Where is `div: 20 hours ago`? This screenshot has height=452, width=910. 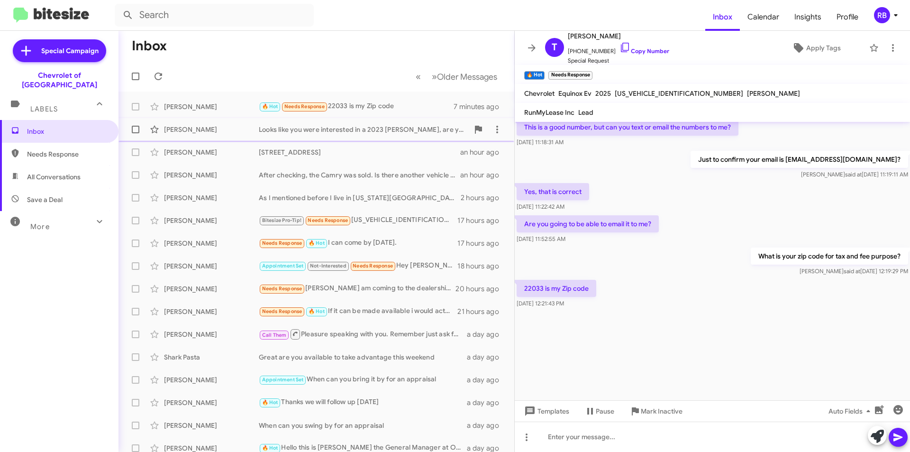 div: 20 hours ago is located at coordinates (481, 289).